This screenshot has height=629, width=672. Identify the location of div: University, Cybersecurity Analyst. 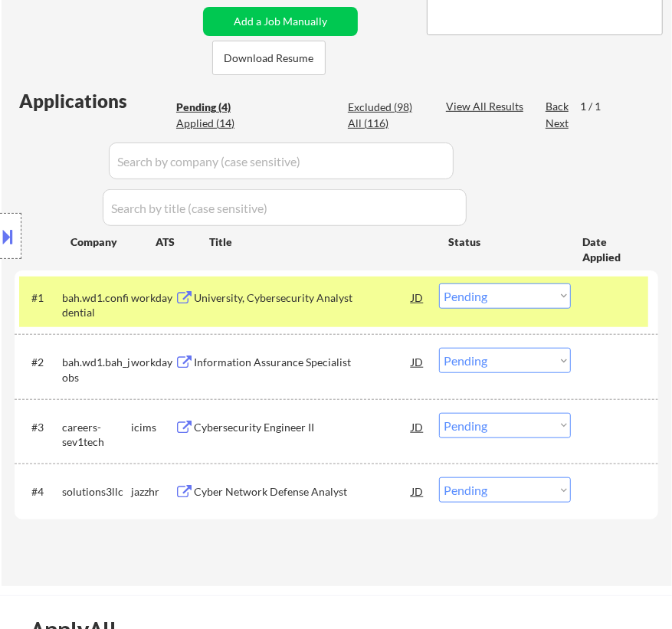
(302, 298).